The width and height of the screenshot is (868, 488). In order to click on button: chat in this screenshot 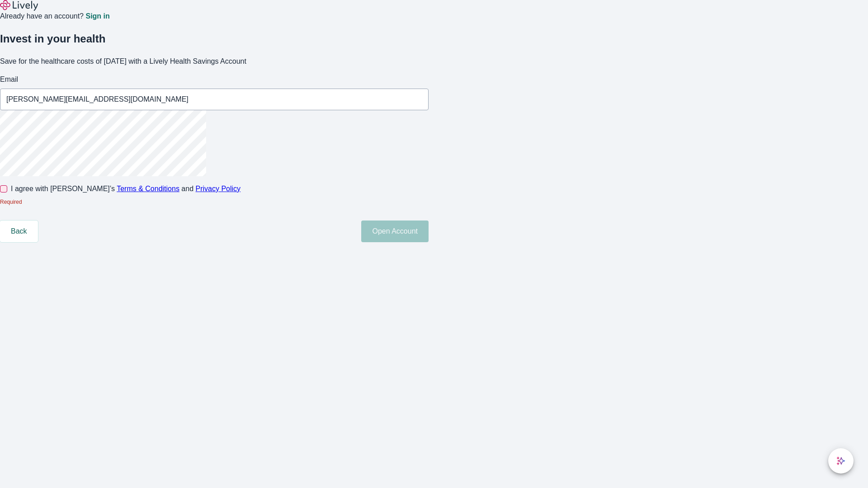, I will do `click(841, 461)`.